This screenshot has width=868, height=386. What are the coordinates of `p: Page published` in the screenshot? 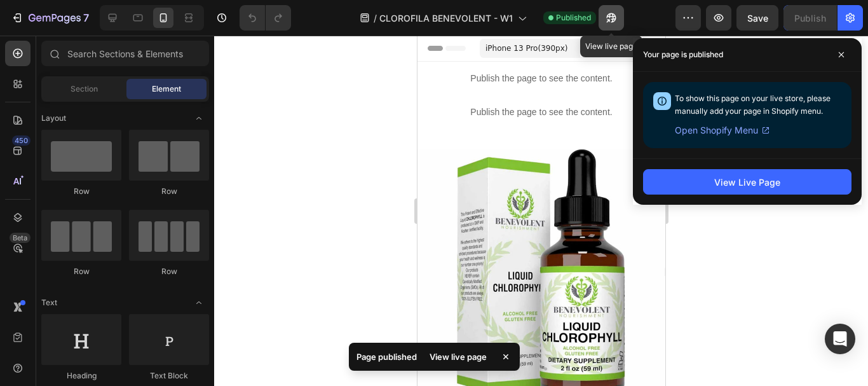 It's located at (386, 357).